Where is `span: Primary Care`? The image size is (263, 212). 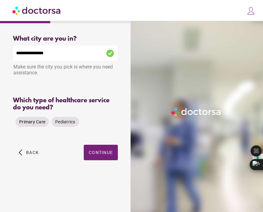 span: Primary Care is located at coordinates (32, 122).